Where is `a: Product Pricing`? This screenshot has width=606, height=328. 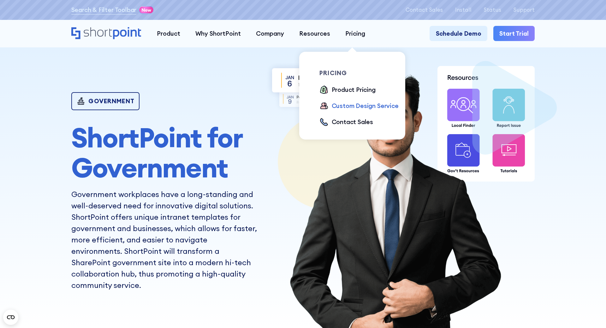 a: Product Pricing is located at coordinates (347, 90).